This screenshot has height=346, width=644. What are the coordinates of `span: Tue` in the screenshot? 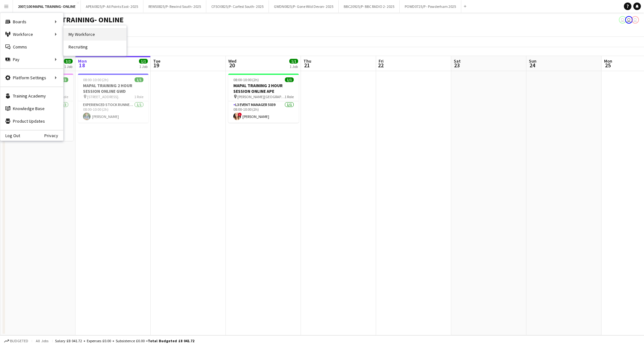 It's located at (157, 61).